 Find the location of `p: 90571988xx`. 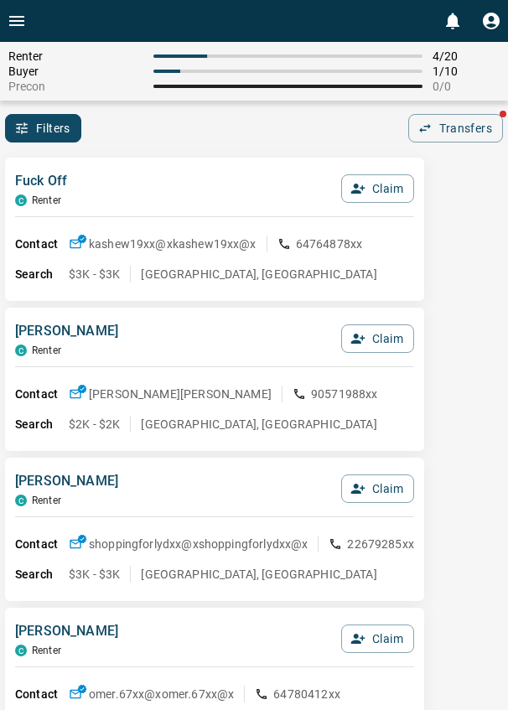

p: 90571988xx is located at coordinates (344, 394).